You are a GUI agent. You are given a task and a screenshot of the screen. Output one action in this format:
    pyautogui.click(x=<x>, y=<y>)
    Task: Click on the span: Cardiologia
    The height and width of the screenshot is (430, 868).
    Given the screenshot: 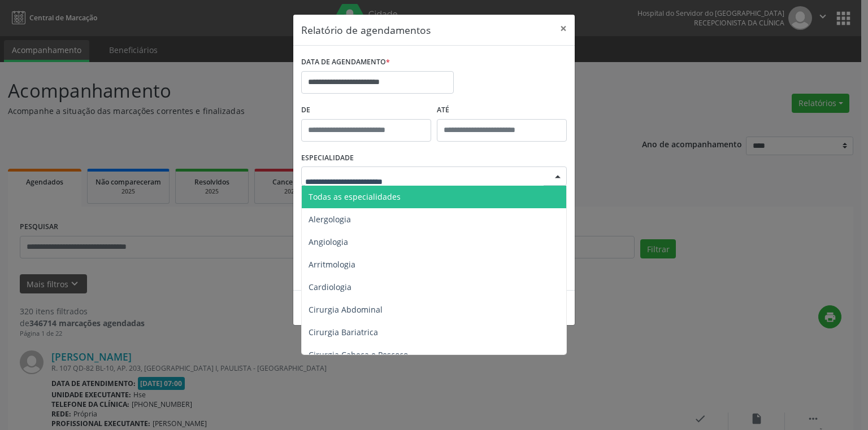 What is the action you would take?
    pyautogui.click(x=330, y=287)
    